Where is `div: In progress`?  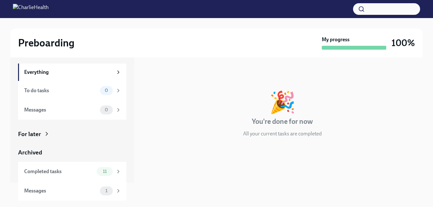 div: In progress is located at coordinates (157, 72).